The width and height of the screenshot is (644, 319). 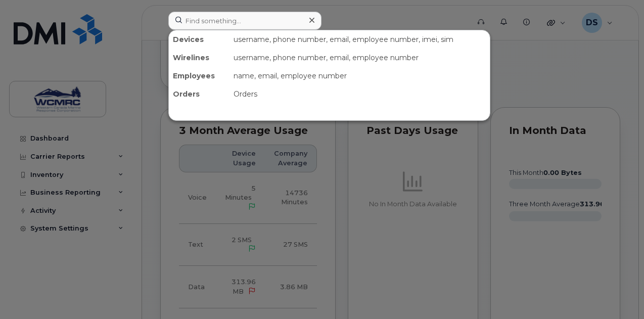 What do you see at coordinates (359, 76) in the screenshot?
I see `div: name, email, employee number` at bounding box center [359, 76].